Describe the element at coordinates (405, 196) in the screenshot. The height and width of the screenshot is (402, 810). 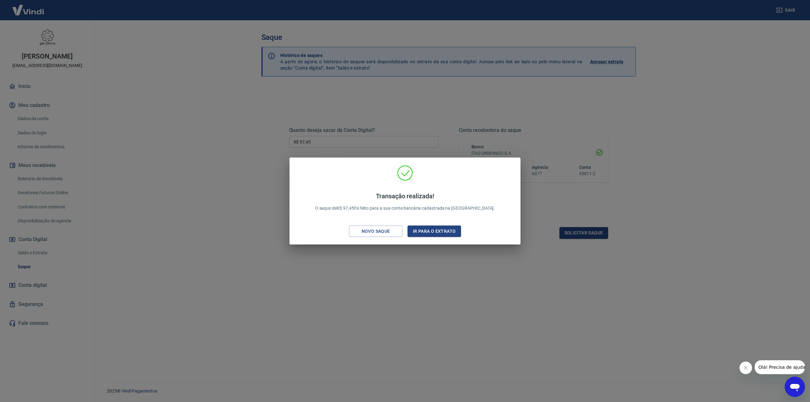
I see `h4: Transação realizada!` at that location.